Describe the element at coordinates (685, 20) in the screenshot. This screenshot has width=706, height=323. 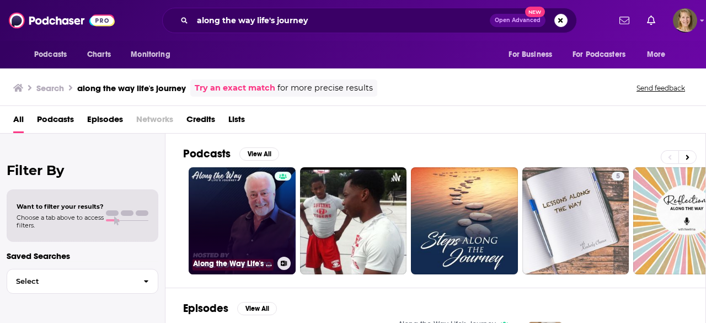
I see `button: Show profile menu` at that location.